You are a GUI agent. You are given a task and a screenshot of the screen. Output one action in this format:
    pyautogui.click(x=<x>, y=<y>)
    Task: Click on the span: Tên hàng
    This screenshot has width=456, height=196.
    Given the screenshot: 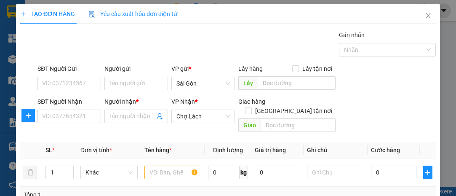 What is the action you would take?
    pyautogui.click(x=157, y=150)
    